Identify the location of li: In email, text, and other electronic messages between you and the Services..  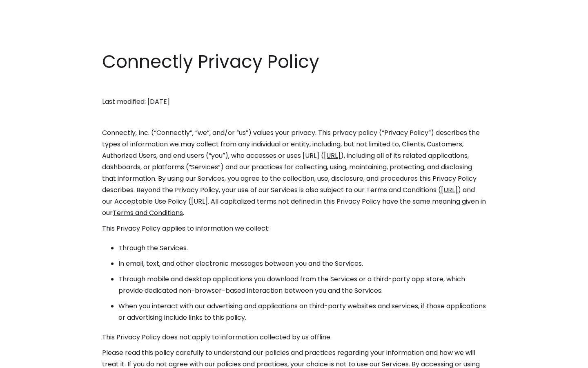
(302, 264).